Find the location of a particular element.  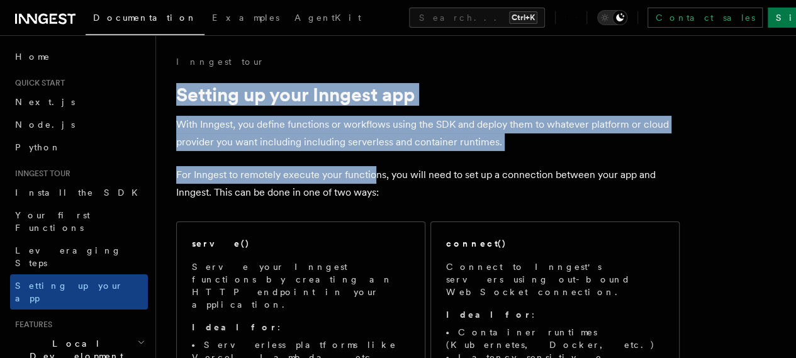

h2: connect() is located at coordinates (476, 243).